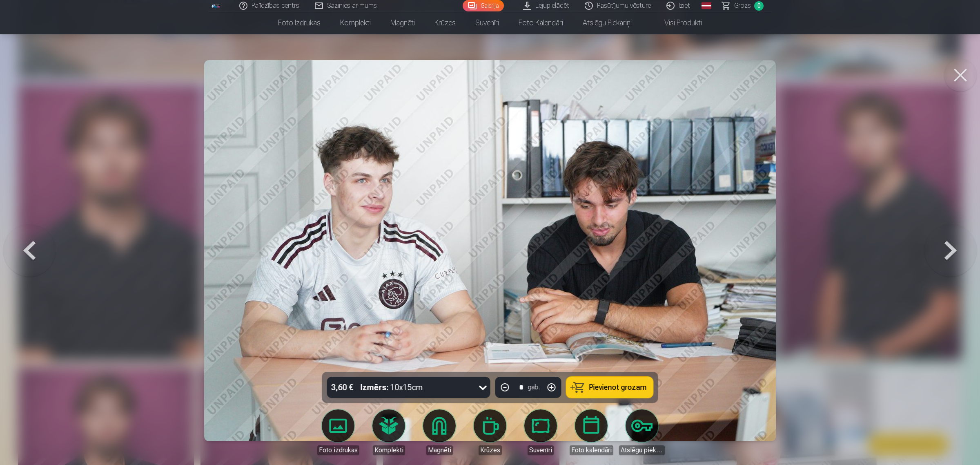  What do you see at coordinates (216, 6) in the screenshot?
I see `img: /fa1` at bounding box center [216, 6].